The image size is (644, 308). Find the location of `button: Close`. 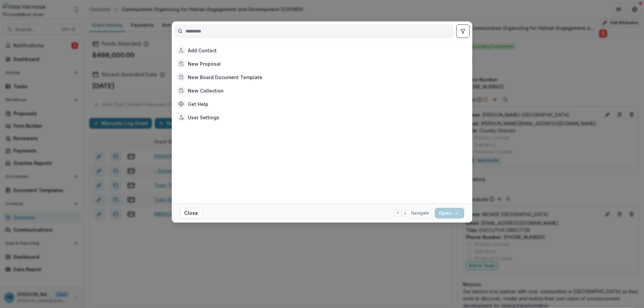

button: Close is located at coordinates (191, 213).